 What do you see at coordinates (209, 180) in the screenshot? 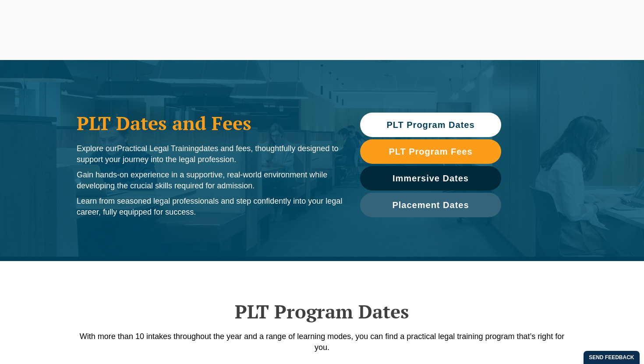
I see `p: Gain hands-on experience in a supportive, real-world environment while developing the crucial ski...` at bounding box center [209, 180].